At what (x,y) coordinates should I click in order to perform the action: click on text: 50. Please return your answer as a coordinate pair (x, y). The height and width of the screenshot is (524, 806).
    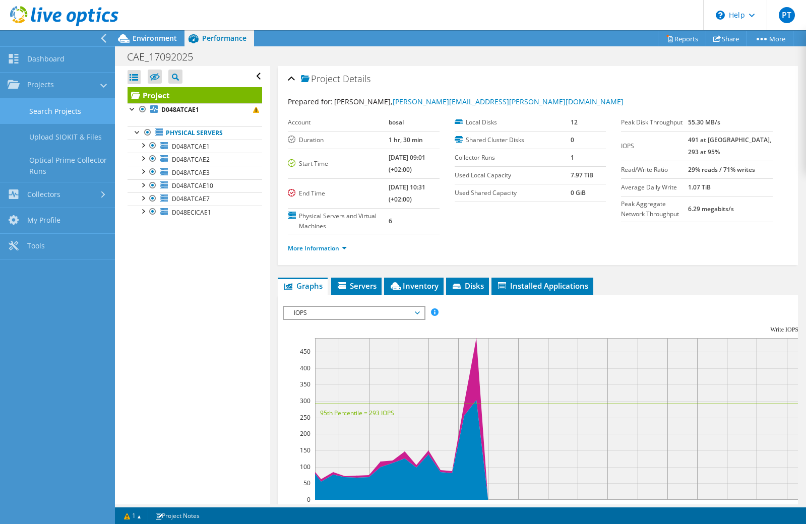
    Looking at the image, I should click on (307, 483).